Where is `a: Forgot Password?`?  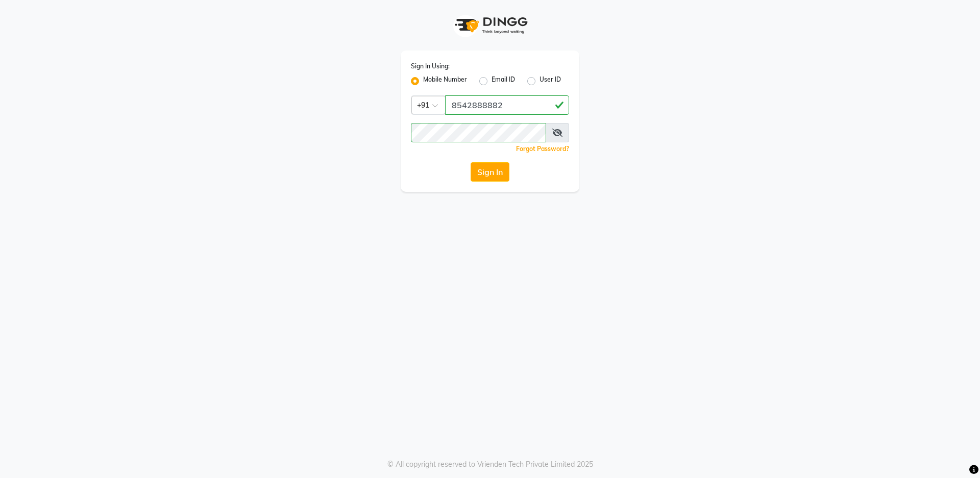
a: Forgot Password? is located at coordinates (543, 148).